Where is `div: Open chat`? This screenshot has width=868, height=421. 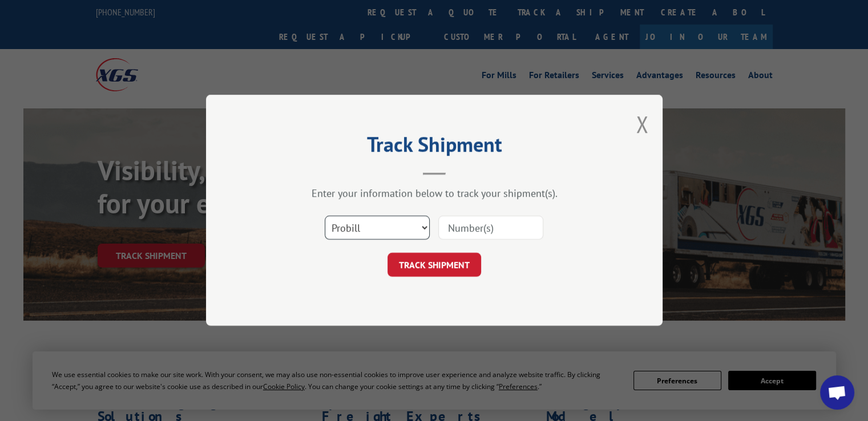
div: Open chat is located at coordinates (837, 392).